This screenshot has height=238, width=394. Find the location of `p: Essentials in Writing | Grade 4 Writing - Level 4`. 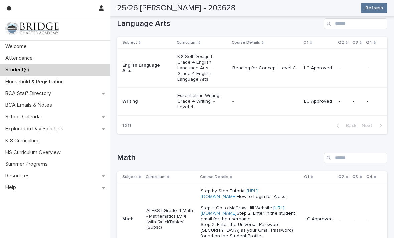

p: Essentials in Writing | Grade 4 Writing - Level 4 is located at coordinates (201, 101).